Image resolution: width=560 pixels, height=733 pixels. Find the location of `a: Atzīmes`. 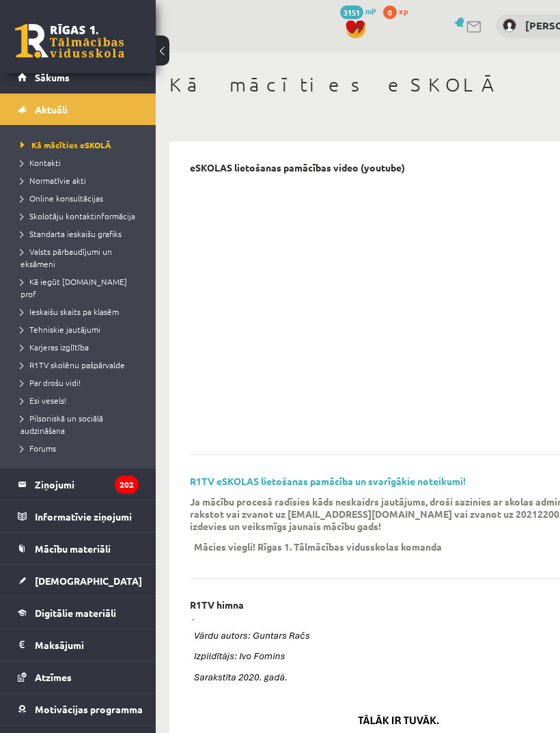

a: Atzīmes is located at coordinates (78, 677).